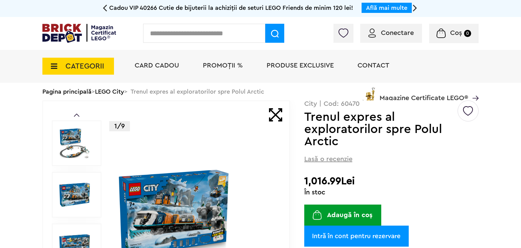  What do you see at coordinates (342, 215) in the screenshot?
I see `button: Adaugă în coș` at bounding box center [342, 215].